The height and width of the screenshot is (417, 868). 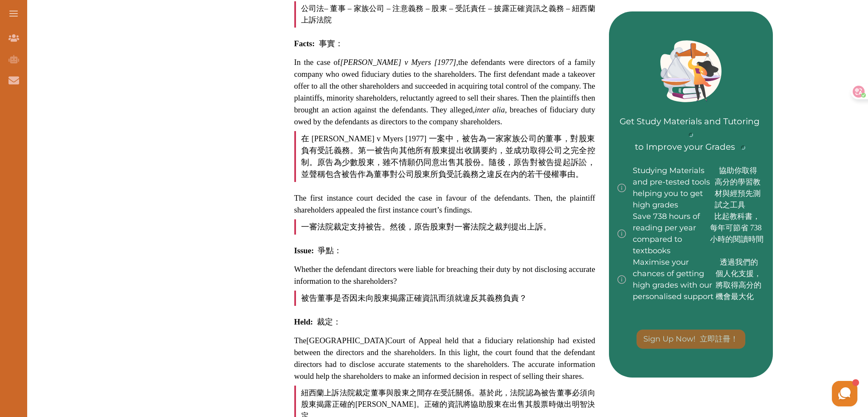 What do you see at coordinates (445, 212) in the screenshot?
I see `span: The first instance court decided the case in favour of the defendants. Then, the plaintiff shareh...` at bounding box center [445, 212].